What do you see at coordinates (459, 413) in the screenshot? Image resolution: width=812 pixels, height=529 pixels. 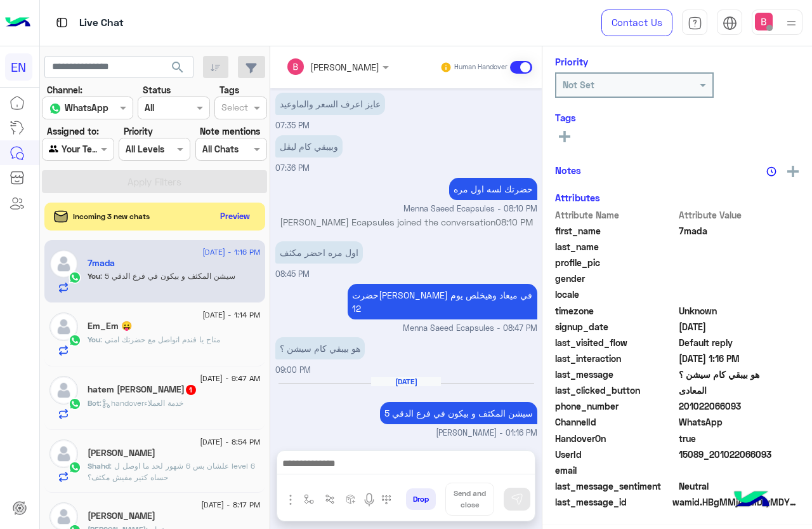 I see `p: 10/8/2025, 1:16 PM` at bounding box center [459, 413].